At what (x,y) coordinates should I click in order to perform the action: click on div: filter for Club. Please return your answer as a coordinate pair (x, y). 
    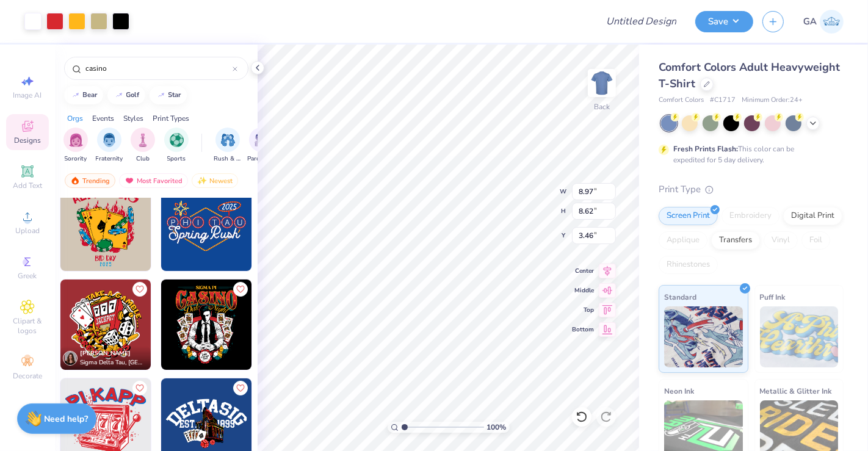
    Looking at the image, I should click on (143, 145).